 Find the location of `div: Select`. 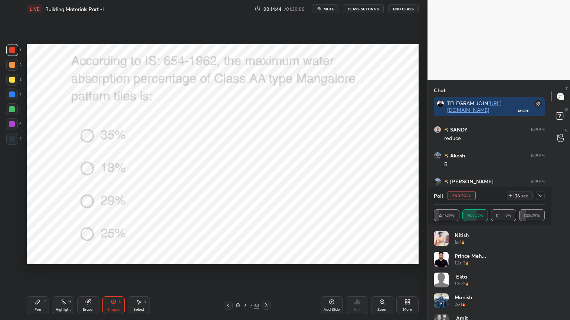

div: Select is located at coordinates (139, 310).